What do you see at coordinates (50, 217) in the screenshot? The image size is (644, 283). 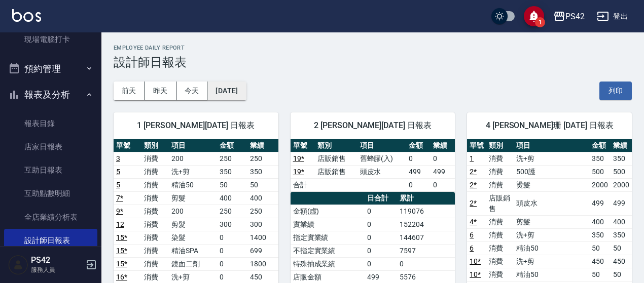 I see `a: 全店業績分析表` at bounding box center [50, 217].